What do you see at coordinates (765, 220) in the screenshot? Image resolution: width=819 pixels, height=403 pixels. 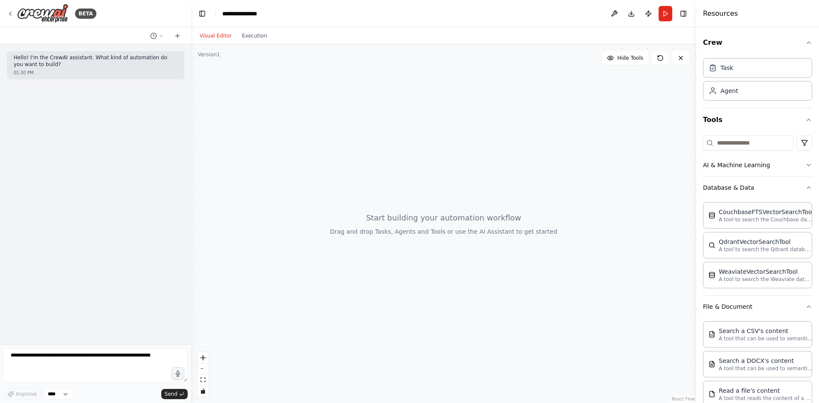 I see `p: A tool to search the Couchbase database for relevant information on internal documents.` at bounding box center [765, 220].